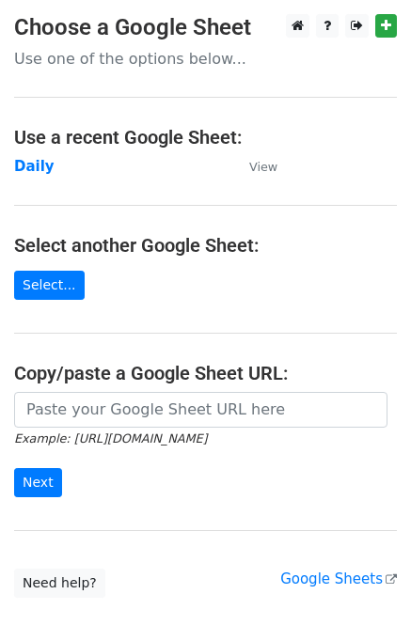 The image size is (411, 641). Describe the element at coordinates (38, 482) in the screenshot. I see `input: Next` at that location.